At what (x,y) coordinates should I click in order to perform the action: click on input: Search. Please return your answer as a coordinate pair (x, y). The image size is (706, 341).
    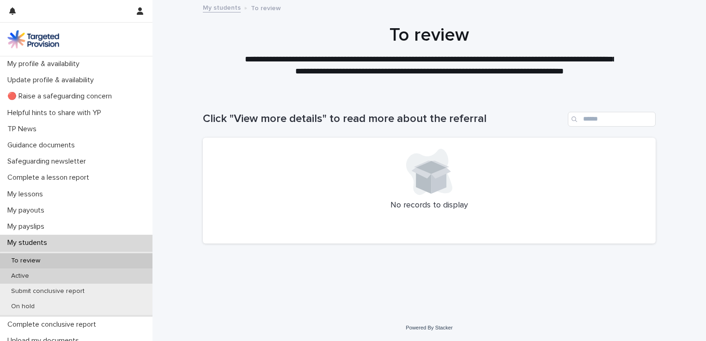
    Looking at the image, I should click on (612, 119).